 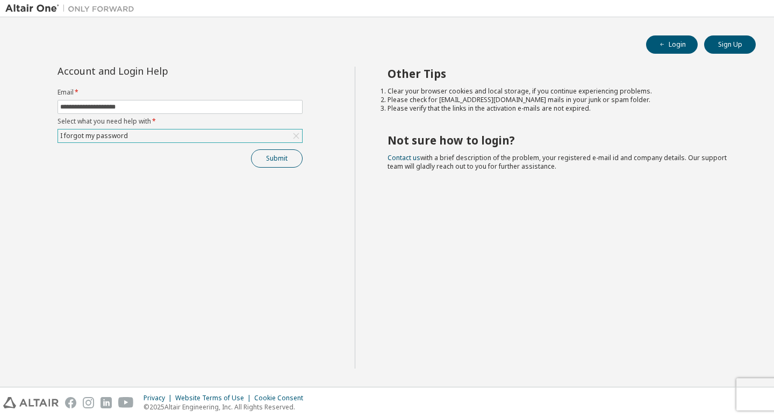 I want to click on img: youtube.svg, so click(x=126, y=403).